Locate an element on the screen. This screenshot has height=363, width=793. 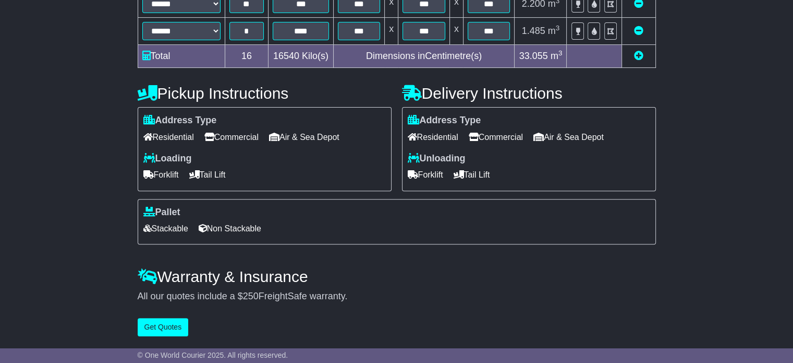
button: Get Quotes is located at coordinates (163, 327).